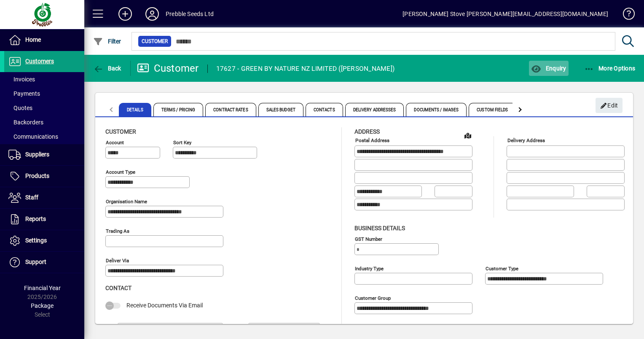 The image size is (644, 339). Describe the element at coordinates (44, 40) in the screenshot. I see `a: Home` at that location.